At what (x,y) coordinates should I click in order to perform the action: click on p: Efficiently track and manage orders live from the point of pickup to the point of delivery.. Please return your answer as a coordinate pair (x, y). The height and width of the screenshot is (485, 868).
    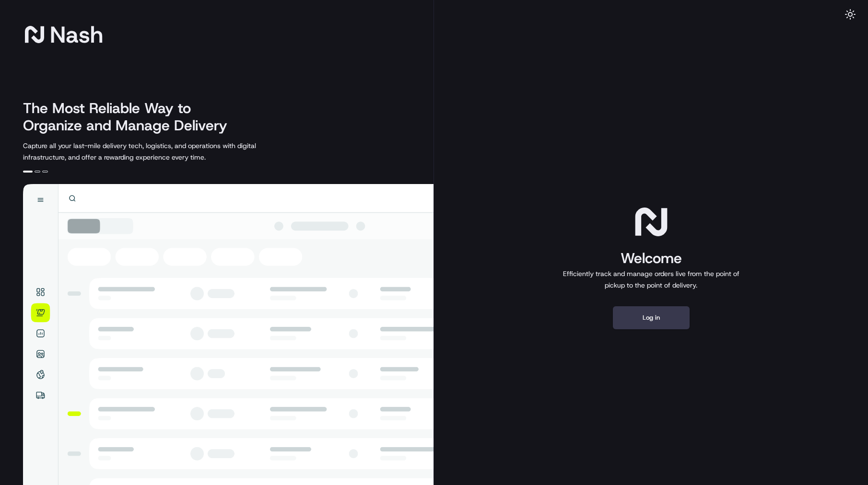
    Looking at the image, I should click on (651, 280).